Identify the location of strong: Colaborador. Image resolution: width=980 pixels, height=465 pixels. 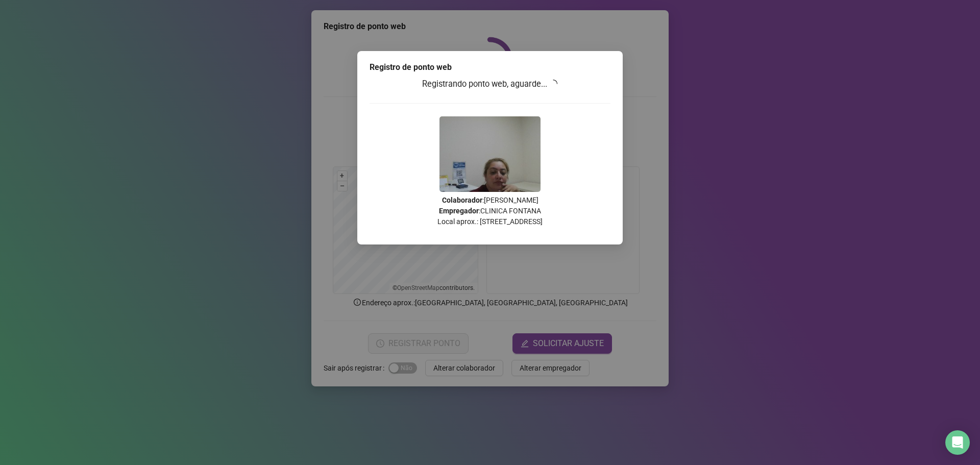
(462, 200).